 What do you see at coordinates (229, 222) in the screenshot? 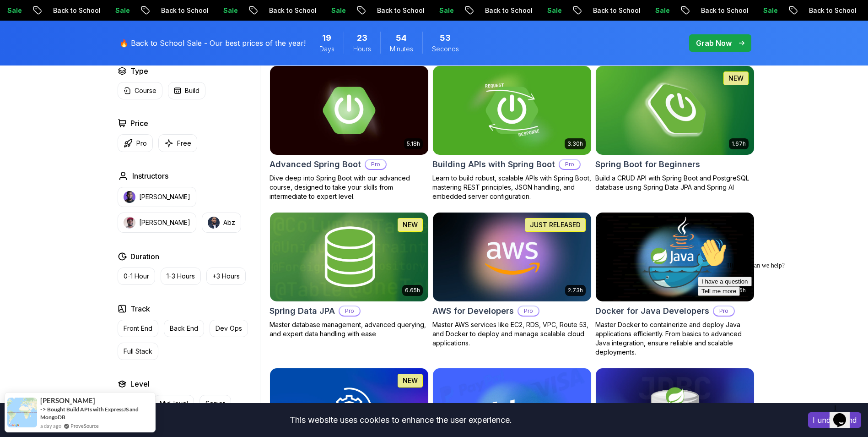
I see `p: Abz` at bounding box center [229, 222].